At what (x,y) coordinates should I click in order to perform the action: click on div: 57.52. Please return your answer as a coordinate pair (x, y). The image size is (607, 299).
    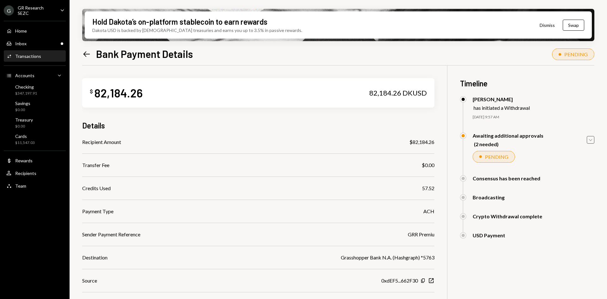
    Looking at the image, I should click on (428, 188).